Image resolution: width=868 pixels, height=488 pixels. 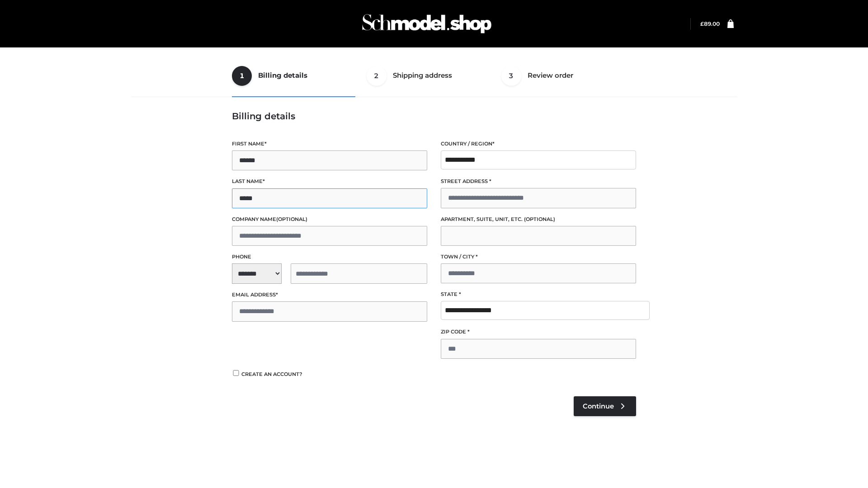 What do you see at coordinates (538, 256) in the screenshot?
I see `label: Town / City` at bounding box center [538, 256].